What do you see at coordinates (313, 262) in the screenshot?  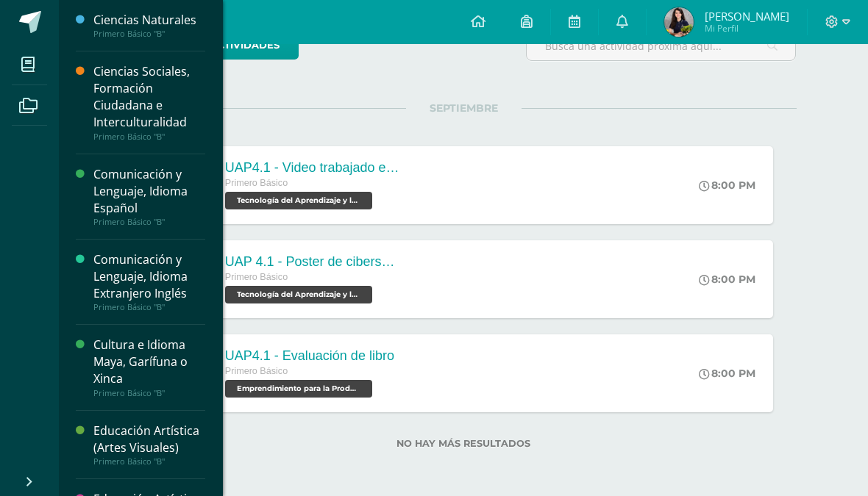 I see `div: UAP 4.1 - Poster de ciberseguridad` at bounding box center [313, 262].